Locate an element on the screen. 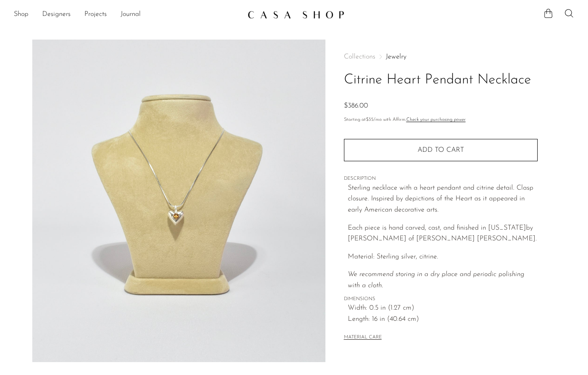 The height and width of the screenshot is (375, 588). nav: Breadcrumbs is located at coordinates (441, 57).